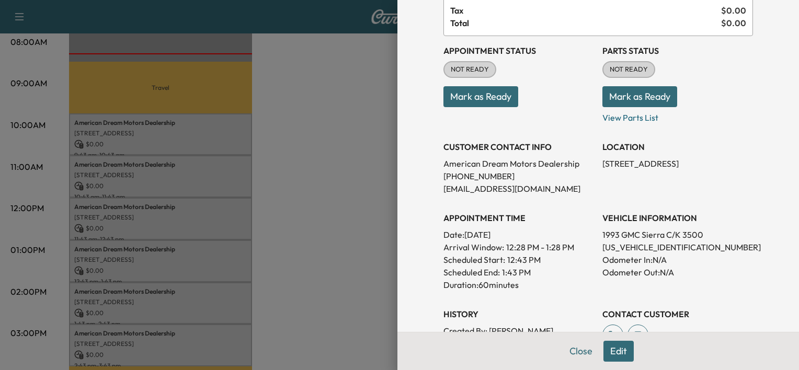 This screenshot has height=370, width=799. Describe the element at coordinates (519, 314) in the screenshot. I see `h3: History` at that location.